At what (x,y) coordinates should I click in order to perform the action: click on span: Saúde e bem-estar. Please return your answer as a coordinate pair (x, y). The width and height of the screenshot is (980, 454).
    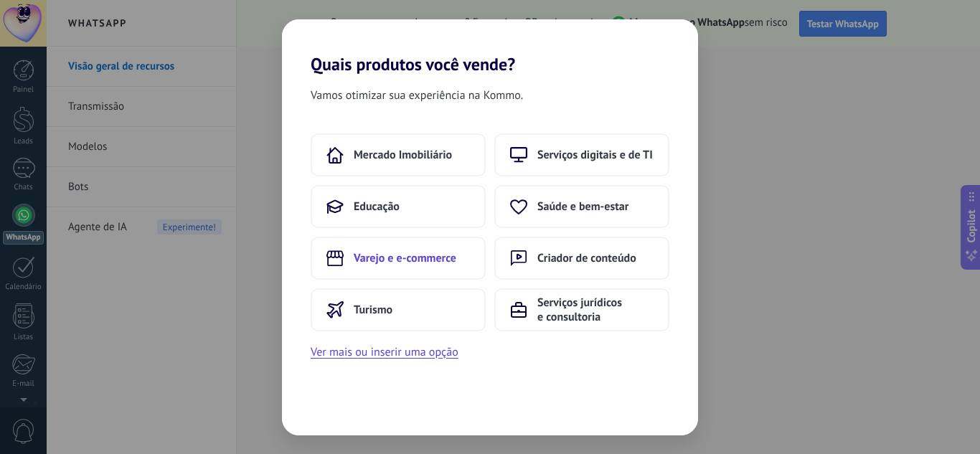
    Looking at the image, I should click on (582, 207).